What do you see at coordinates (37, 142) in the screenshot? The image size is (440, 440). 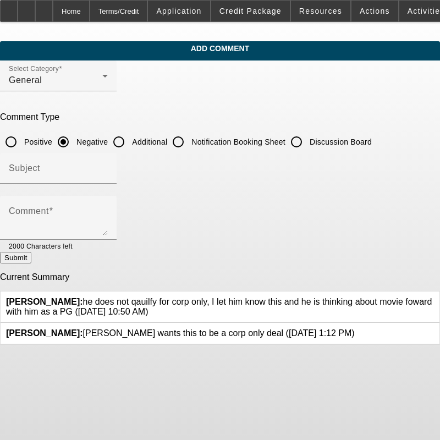 I see `label: Positive` at bounding box center [37, 142].